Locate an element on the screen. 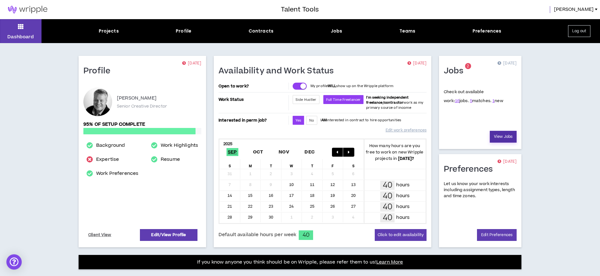  p: Check out available work: is located at coordinates (474, 97).